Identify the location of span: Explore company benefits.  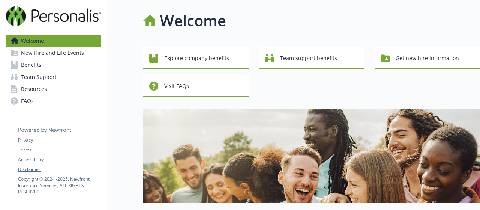
(197, 58).